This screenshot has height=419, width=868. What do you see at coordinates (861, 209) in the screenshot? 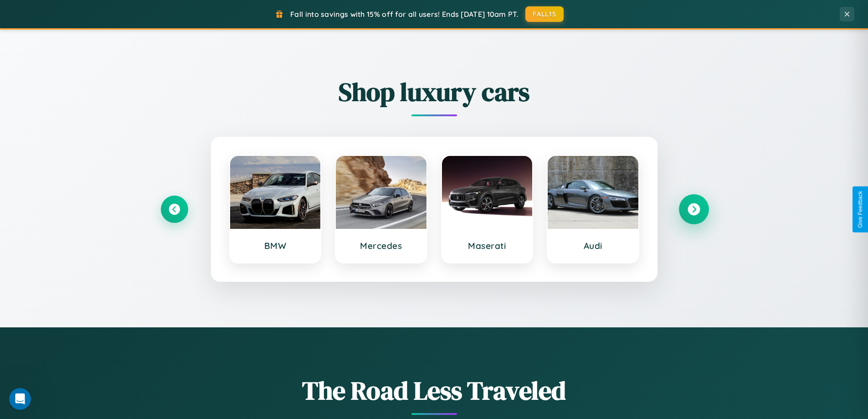
I see `div: Give Feedback` at bounding box center [861, 209].